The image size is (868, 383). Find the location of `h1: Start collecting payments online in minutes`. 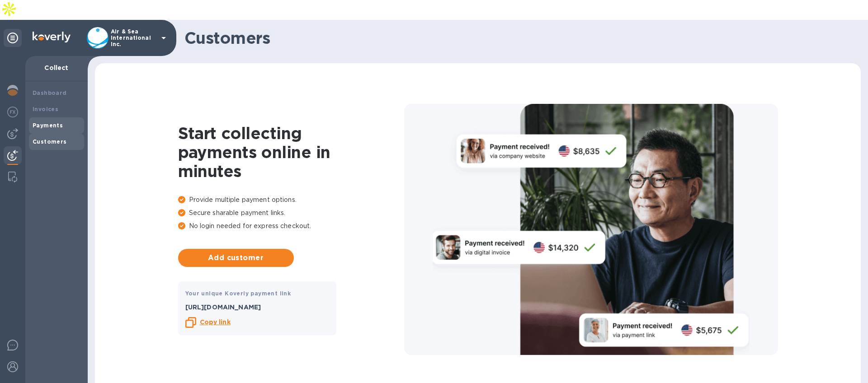

h1: Start collecting payments online in minutes is located at coordinates (291, 152).